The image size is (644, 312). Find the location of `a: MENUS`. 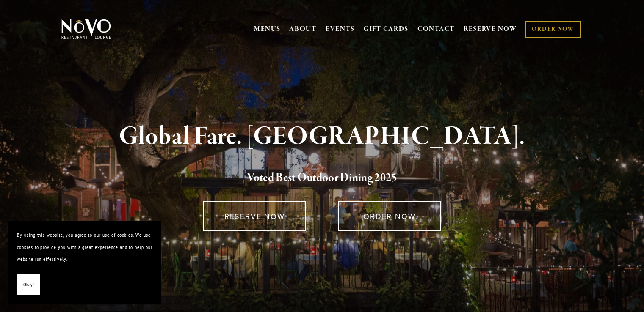

a: MENUS is located at coordinates (267, 29).